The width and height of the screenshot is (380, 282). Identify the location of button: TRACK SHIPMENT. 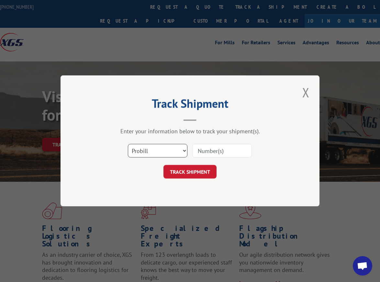
(190, 172).